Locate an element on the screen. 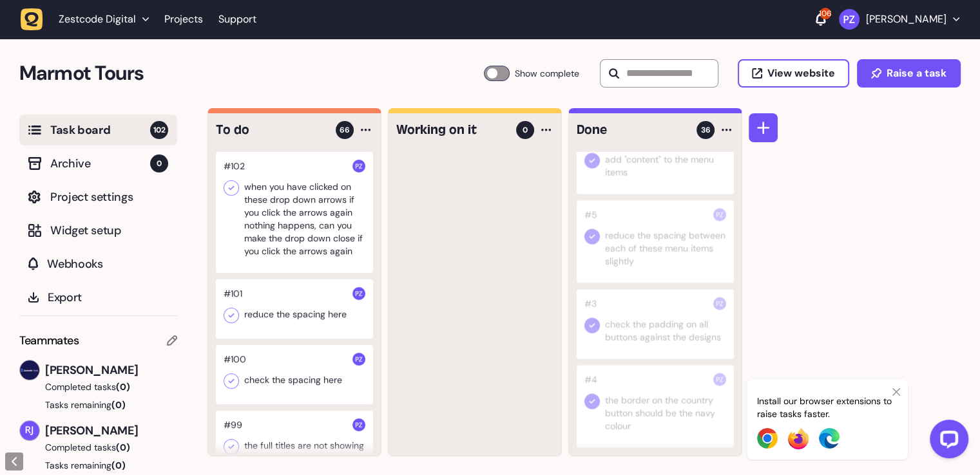 This screenshot has height=475, width=980. a: Support is located at coordinates (237, 20).